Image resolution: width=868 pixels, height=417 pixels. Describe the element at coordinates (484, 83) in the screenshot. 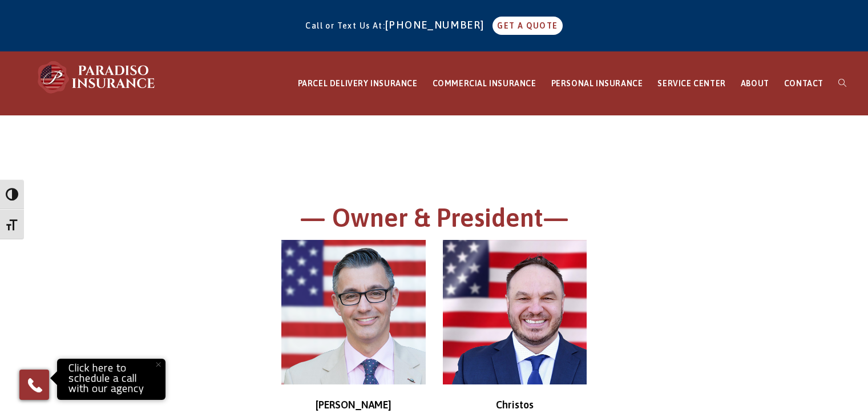

I see `a: COMMERCIAL INSURANCE` at that location.